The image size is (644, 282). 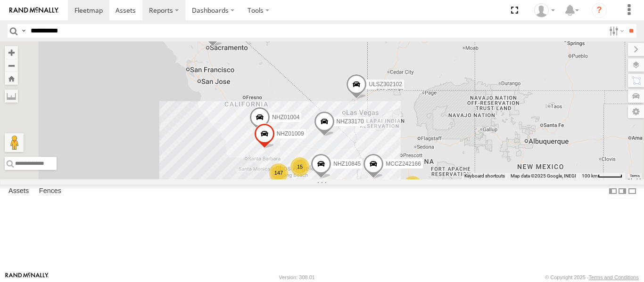 I want to click on img: rand-logo.svg, so click(x=34, y=11).